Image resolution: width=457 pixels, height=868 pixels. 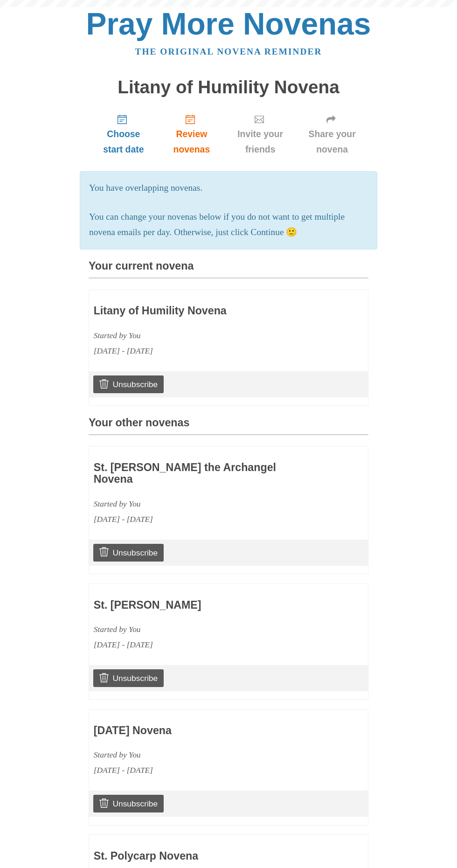 I want to click on h3: St. Polycarp Novena, so click(x=201, y=856).